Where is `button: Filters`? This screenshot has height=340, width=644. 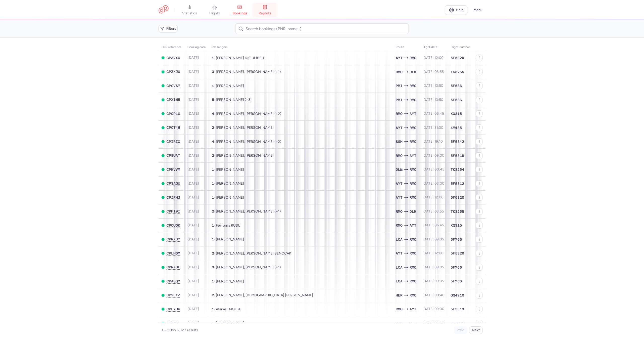 button: Filters is located at coordinates (168, 28).